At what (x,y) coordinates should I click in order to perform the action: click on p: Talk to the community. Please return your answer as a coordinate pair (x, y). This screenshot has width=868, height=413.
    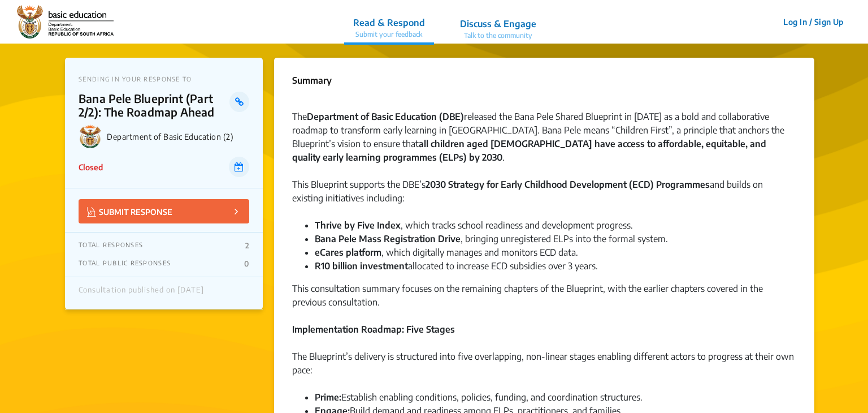
    Looking at the image, I should click on (498, 36).